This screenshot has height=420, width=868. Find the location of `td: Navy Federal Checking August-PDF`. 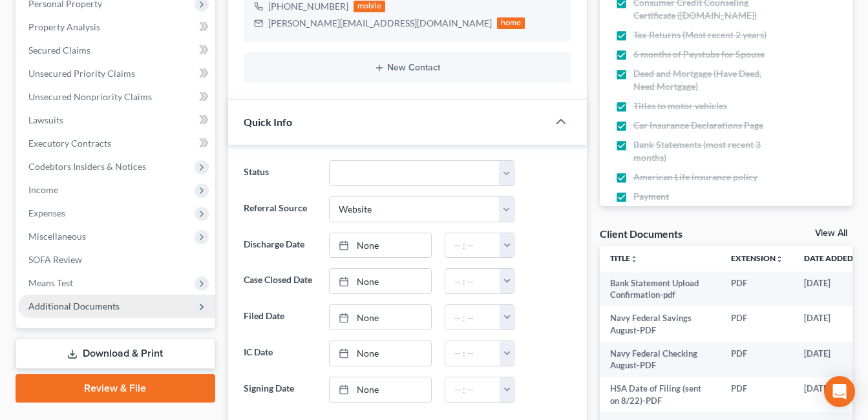

td: Navy Federal Checking August-PDF is located at coordinates (660, 359).